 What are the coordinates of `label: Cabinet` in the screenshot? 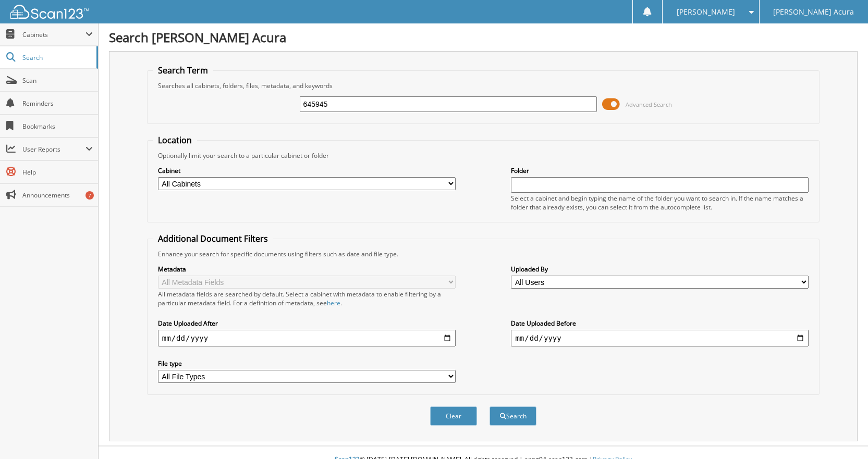 It's located at (306, 170).